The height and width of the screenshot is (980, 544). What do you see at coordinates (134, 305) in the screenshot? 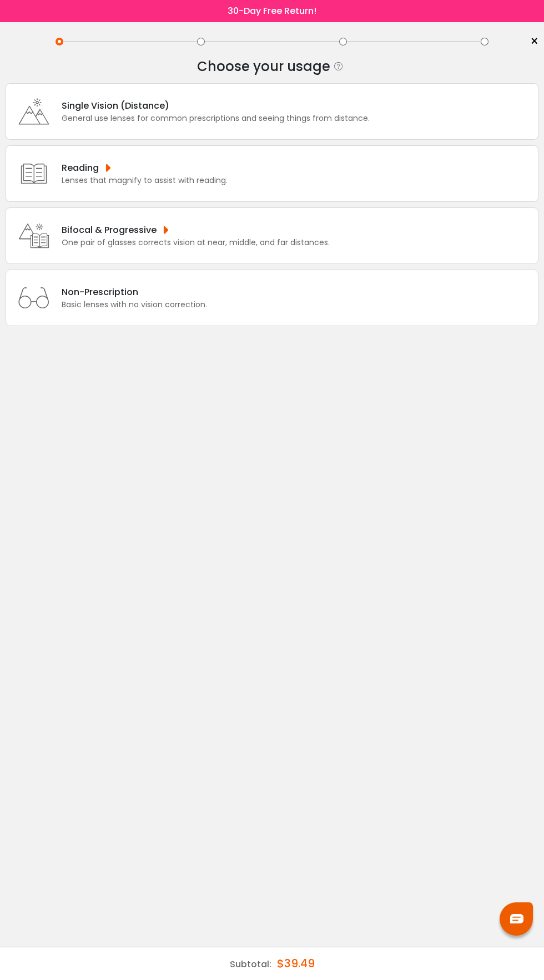
I see `div: Basic lenses with no vision correction.` at bounding box center [134, 305].